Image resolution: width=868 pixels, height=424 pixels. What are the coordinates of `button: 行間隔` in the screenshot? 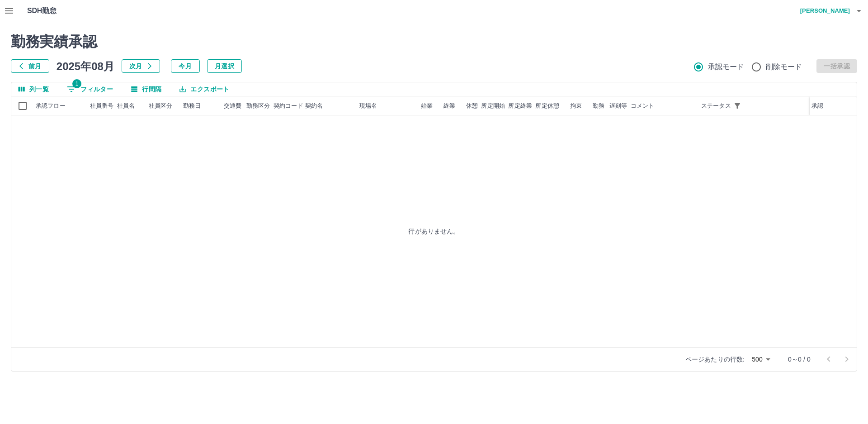 It's located at (146, 89).